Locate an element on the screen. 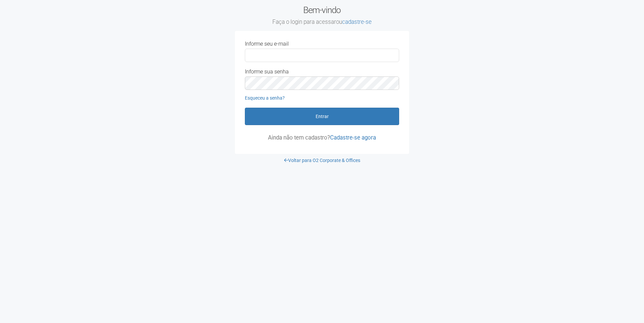  label: Informe seu e-mail is located at coordinates (266, 44).